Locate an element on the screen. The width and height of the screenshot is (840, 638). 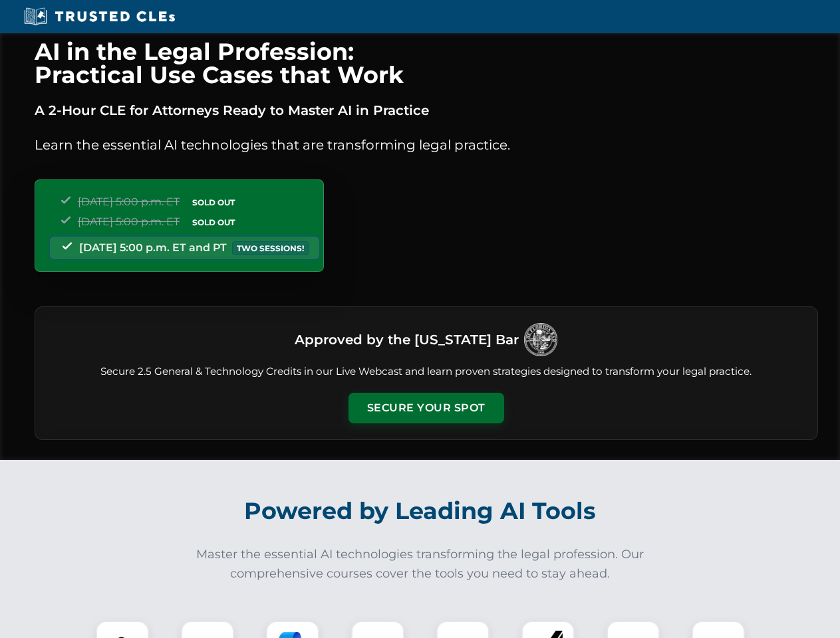
p: Secure 2.5 General & Technology Credits in our Live Webcast and learn proven strategies designed ... is located at coordinates (427, 371).